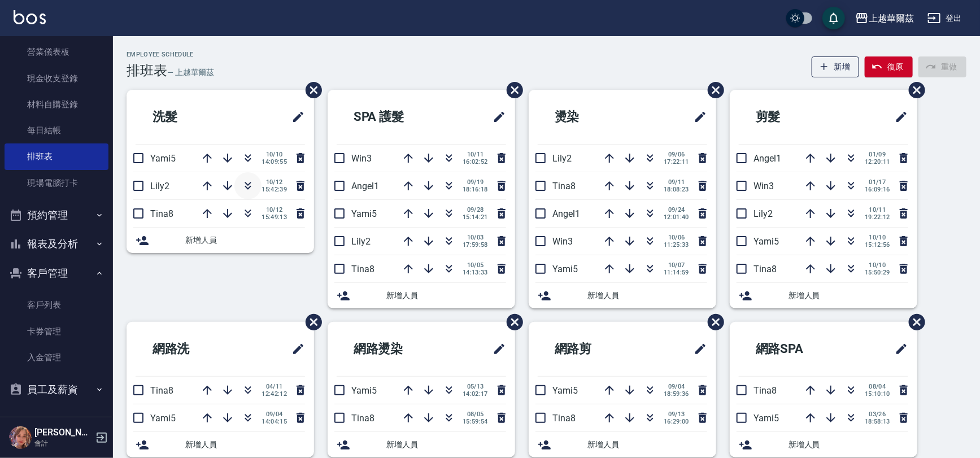  I want to click on span: 09/13, so click(676, 413).